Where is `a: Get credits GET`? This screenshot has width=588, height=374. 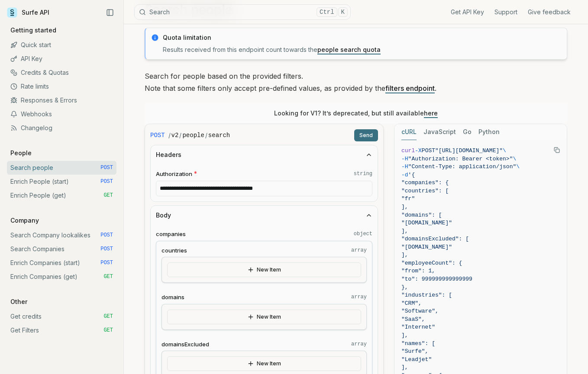 a: Get credits GET is located at coordinates (61, 317).